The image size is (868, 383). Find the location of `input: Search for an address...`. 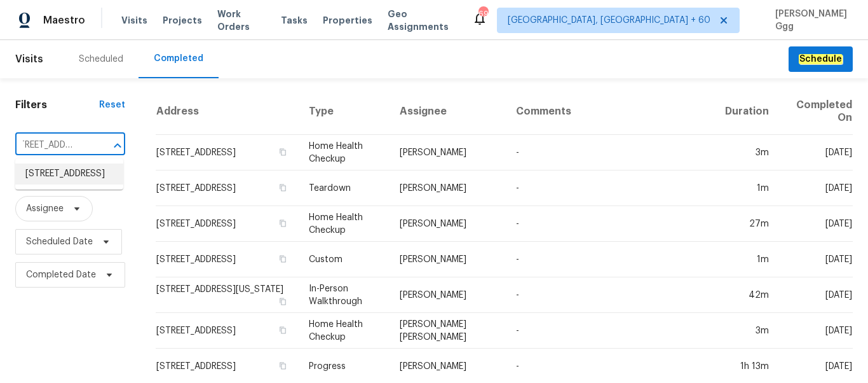

input: Search for an address... is located at coordinates (52, 145).